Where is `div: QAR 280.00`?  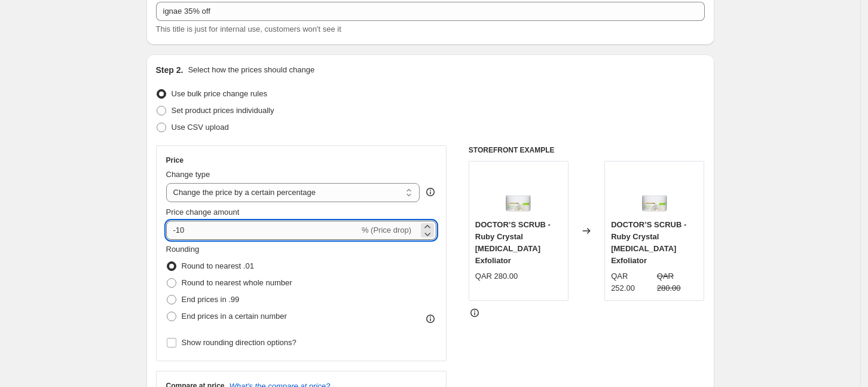
div: QAR 280.00 is located at coordinates (497, 276).